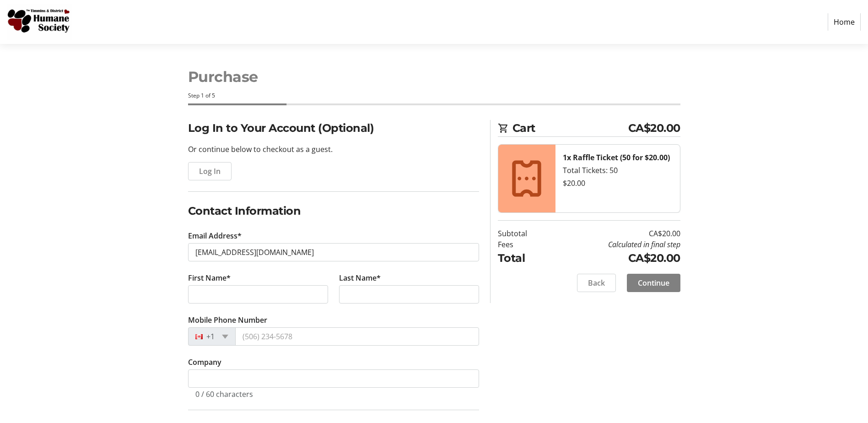 The width and height of the screenshot is (868, 423). What do you see at coordinates (618, 170) in the screenshot?
I see `div: Total Tickets: 50` at bounding box center [618, 170].